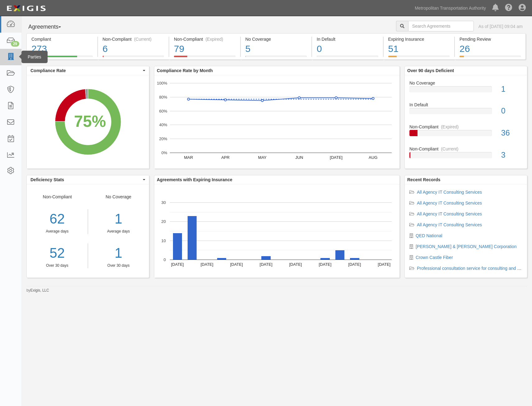  What do you see at coordinates (134, 49) in the screenshot?
I see `div: 6` at bounding box center [134, 49].